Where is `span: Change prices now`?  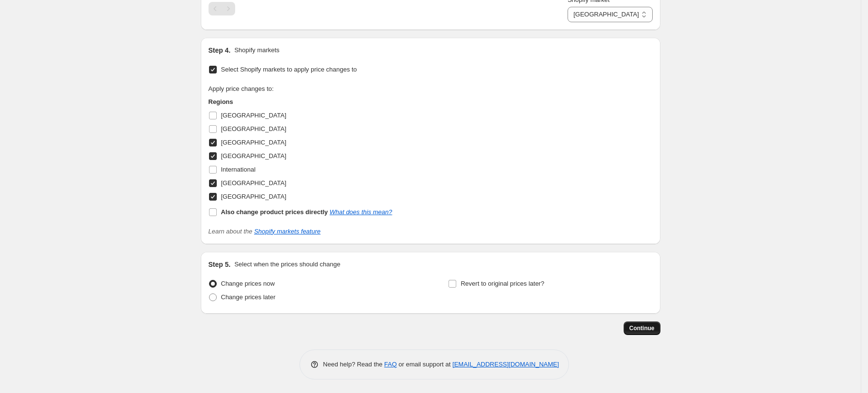 span: Change prices now is located at coordinates (248, 284).